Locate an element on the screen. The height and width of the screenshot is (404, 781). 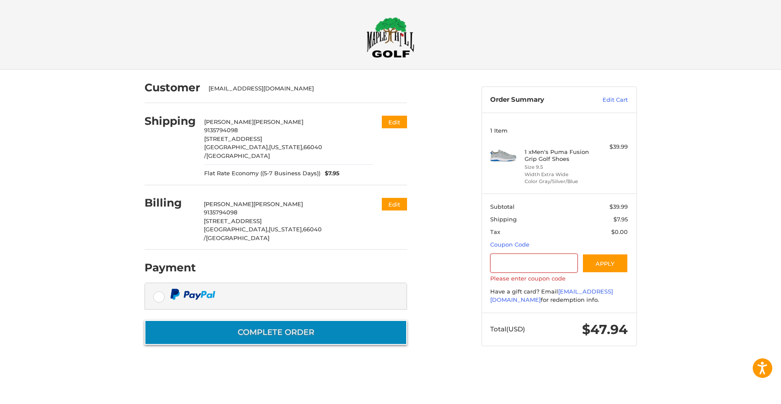
a: Edit Cart is located at coordinates (605, 100).